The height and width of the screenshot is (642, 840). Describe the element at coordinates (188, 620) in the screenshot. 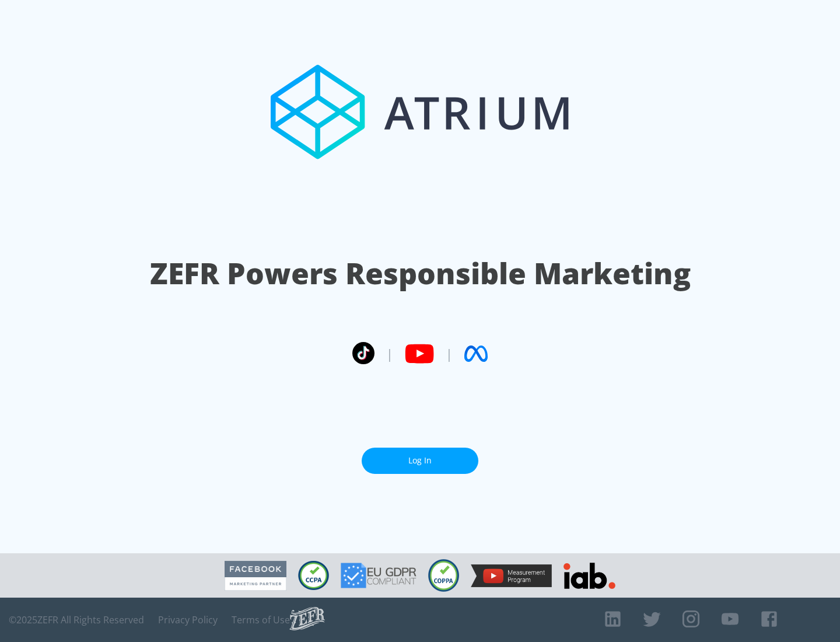

I see `a: Privacy Policy` at that location.